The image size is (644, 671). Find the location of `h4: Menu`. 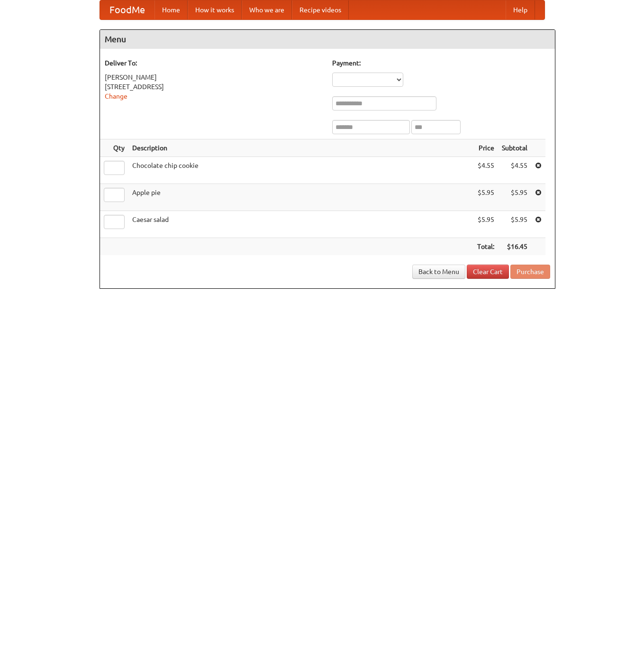

h4: Menu is located at coordinates (328, 39).